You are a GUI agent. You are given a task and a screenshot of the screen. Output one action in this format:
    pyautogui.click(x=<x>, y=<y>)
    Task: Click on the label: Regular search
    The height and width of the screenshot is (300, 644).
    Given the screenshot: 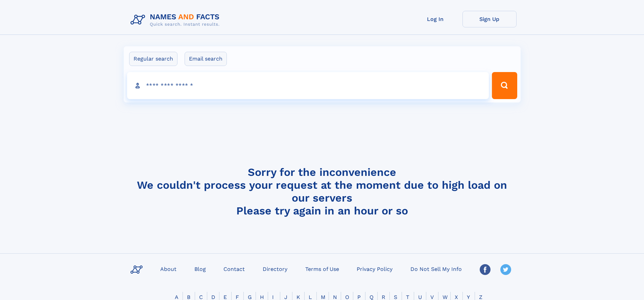 What is the action you would take?
    pyautogui.click(x=153, y=59)
    